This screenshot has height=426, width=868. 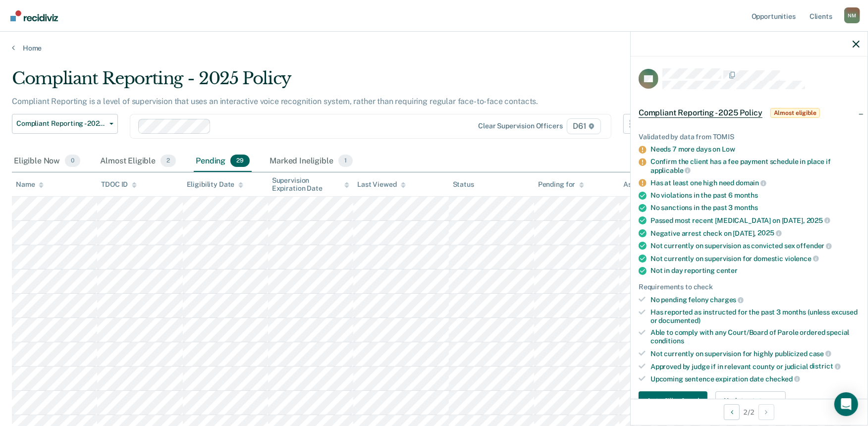 What do you see at coordinates (846, 405) in the screenshot?
I see `div: Open Intercom Messenger` at bounding box center [846, 405].